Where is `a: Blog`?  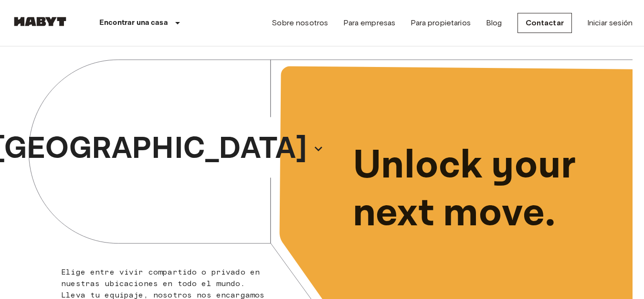 a: Blog is located at coordinates (494, 23).